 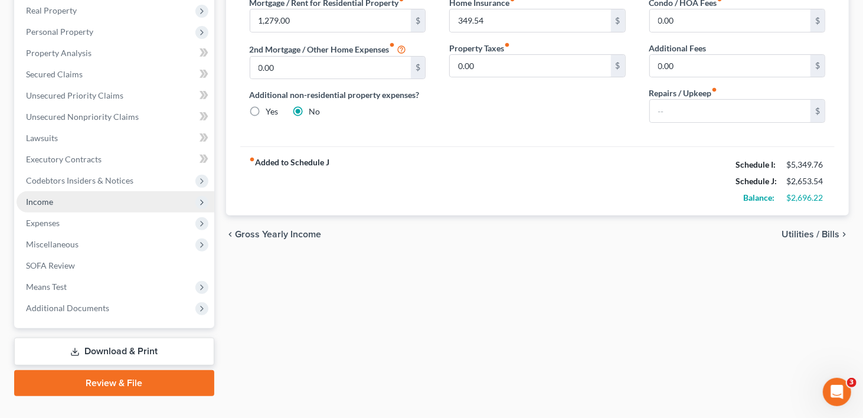 What do you see at coordinates (815, 234) in the screenshot?
I see `button: Utilities / Bills chevron_right` at bounding box center [815, 234].